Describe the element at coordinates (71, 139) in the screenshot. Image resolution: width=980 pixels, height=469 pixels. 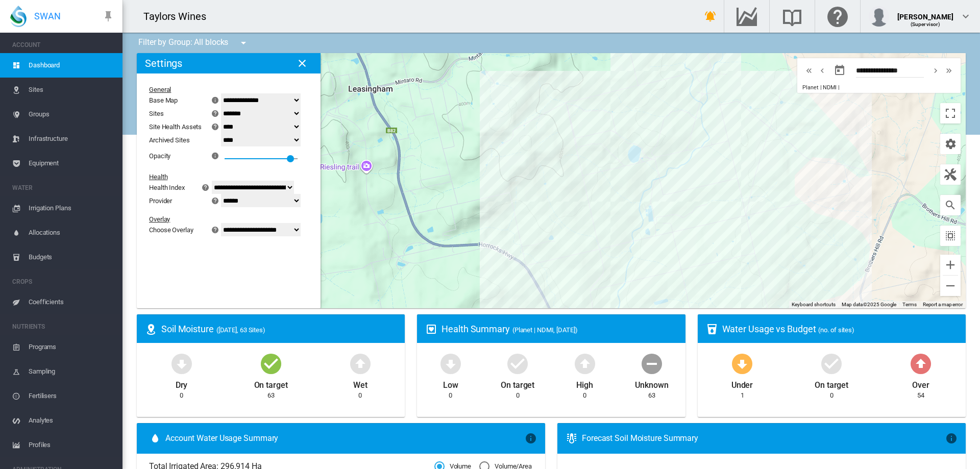
I see `span: Infrastructure` at that location.